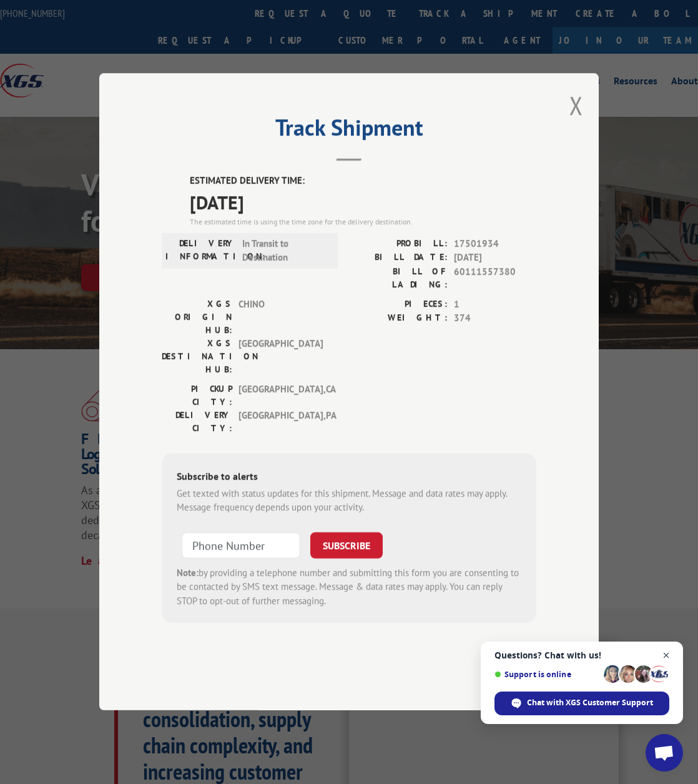 This screenshot has height=784, width=698. I want to click on span: CHINO, so click(281, 316).